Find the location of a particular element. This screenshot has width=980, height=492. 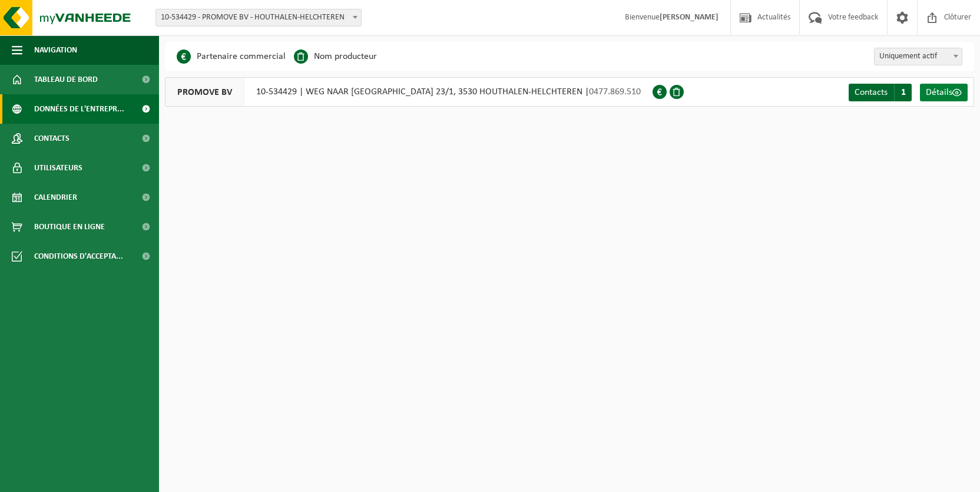

span: PROMOVE BV is located at coordinates (205, 92).